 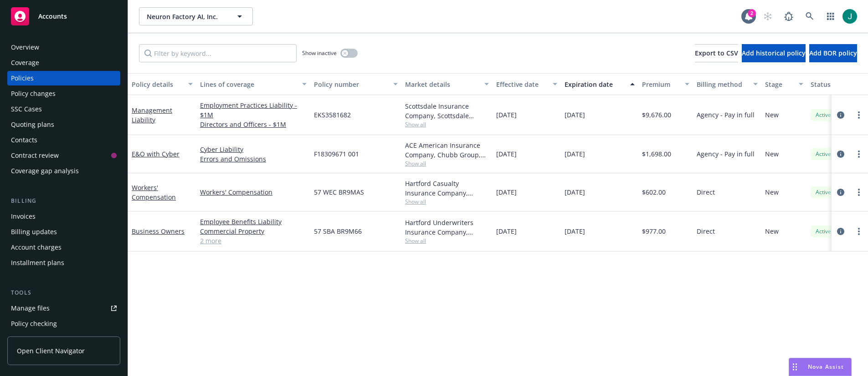 I want to click on a: SSC Cases, so click(x=64, y=109).